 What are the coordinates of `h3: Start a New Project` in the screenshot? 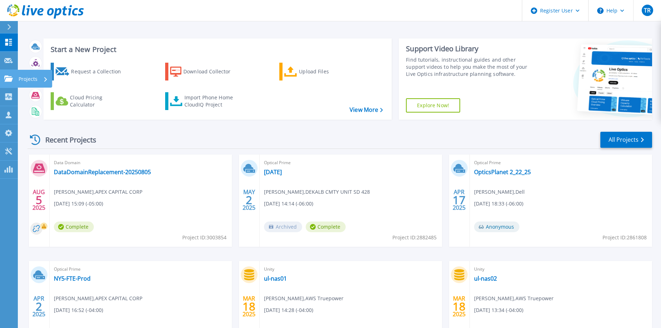 It's located at (216, 50).